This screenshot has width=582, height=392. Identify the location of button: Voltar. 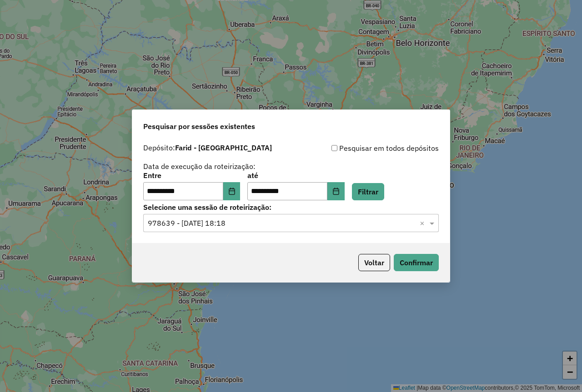
(374, 263).